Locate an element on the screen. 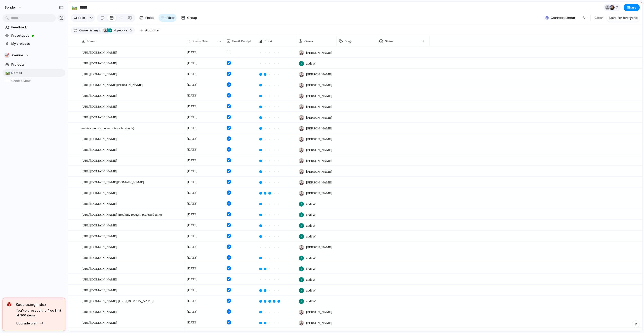 This screenshot has height=333, width=644. span: Feedback is located at coordinates (37, 27).